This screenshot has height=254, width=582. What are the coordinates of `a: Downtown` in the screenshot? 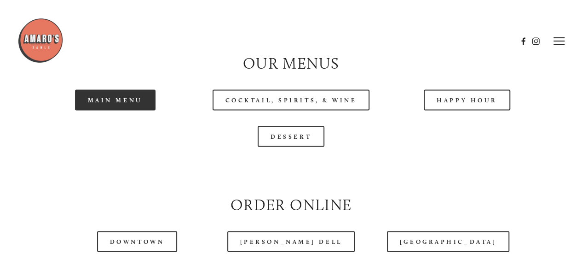 It's located at (137, 241).